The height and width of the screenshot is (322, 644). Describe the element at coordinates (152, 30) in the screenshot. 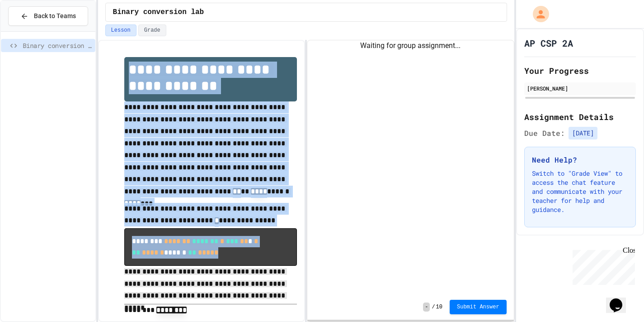

I see `button: Grade` at that location.